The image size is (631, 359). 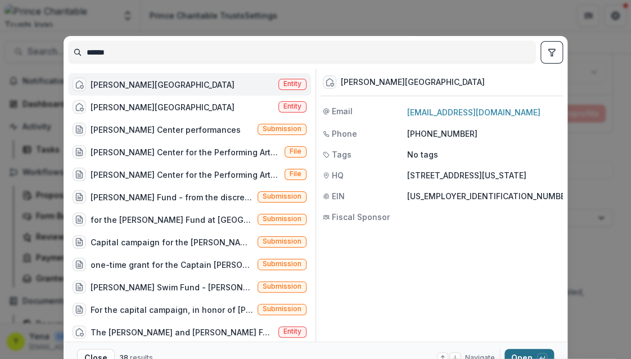 I want to click on span: Tags, so click(x=341, y=154).